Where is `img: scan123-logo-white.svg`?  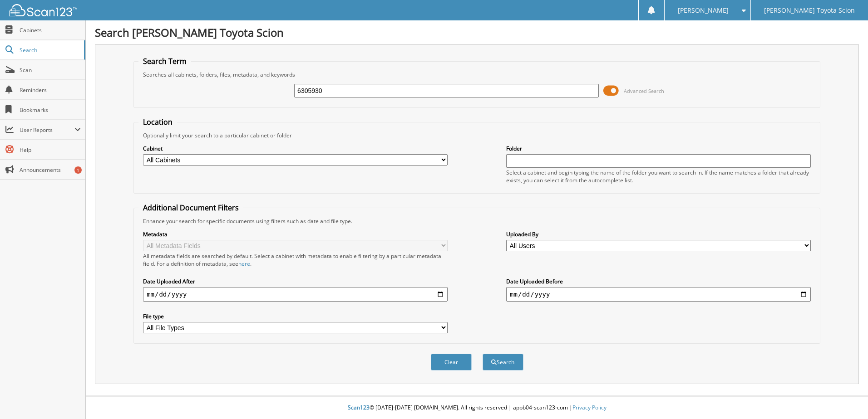 img: scan123-logo-white.svg is located at coordinates (43, 10).